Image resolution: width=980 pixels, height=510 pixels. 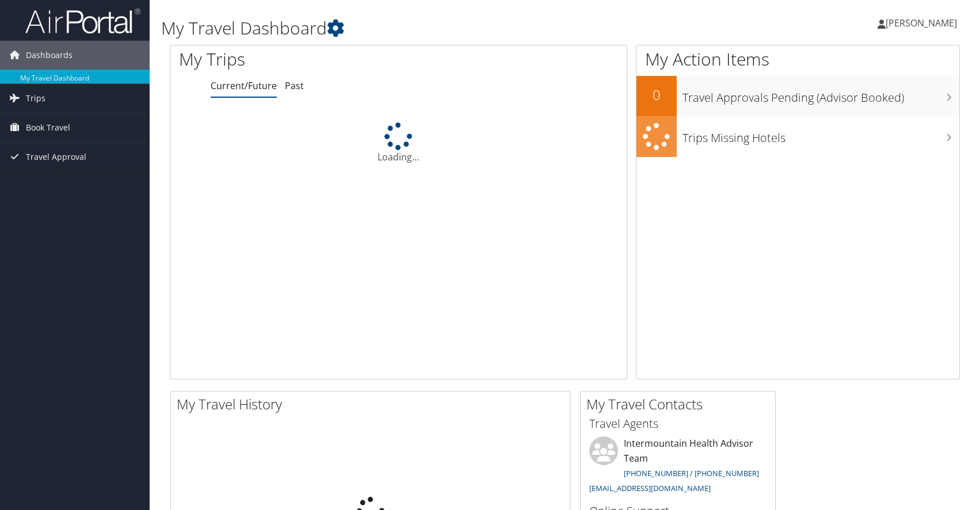 What do you see at coordinates (798, 96) in the screenshot?
I see `a: 0Travel Approvals Pending (Advisor Booked)` at bounding box center [798, 96].